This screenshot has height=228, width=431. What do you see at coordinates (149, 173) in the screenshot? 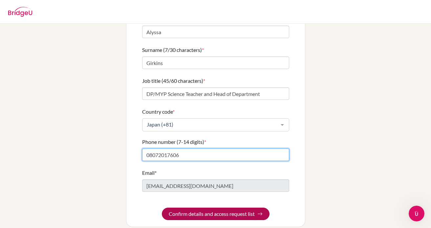
I see `label: Email*` at bounding box center [149, 173].